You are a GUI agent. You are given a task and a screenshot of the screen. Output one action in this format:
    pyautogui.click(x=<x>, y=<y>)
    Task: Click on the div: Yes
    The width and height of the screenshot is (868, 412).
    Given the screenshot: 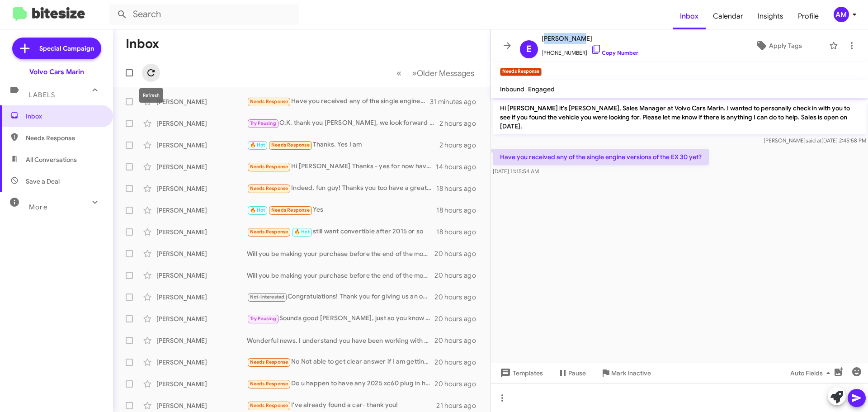 What is the action you would take?
    pyautogui.click(x=341, y=210)
    